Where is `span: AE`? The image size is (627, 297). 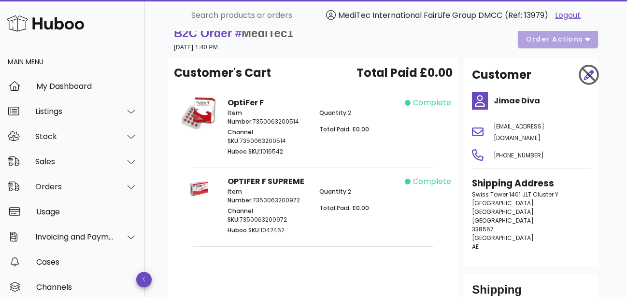
span: AE is located at coordinates (475, 246).